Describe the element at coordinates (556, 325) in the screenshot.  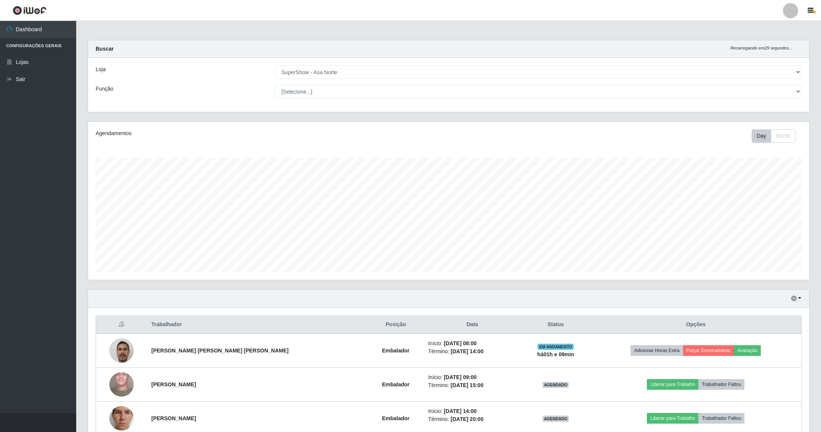
I see `th: Status` at that location.